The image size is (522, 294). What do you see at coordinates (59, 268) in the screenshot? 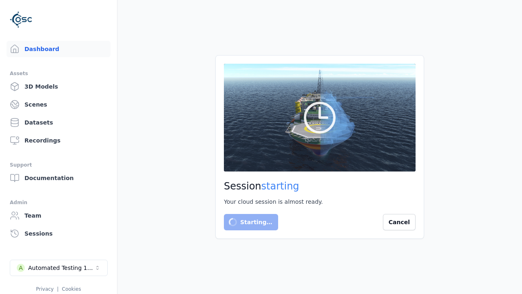
I see `button: Select a workspace` at bounding box center [59, 268].